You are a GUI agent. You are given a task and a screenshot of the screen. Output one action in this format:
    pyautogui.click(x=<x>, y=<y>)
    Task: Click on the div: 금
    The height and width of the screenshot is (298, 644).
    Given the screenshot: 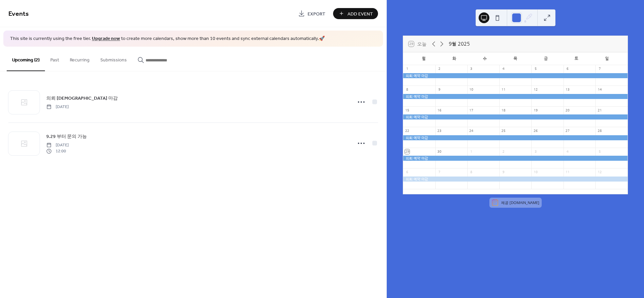 What is the action you would take?
    pyautogui.click(x=546, y=59)
    